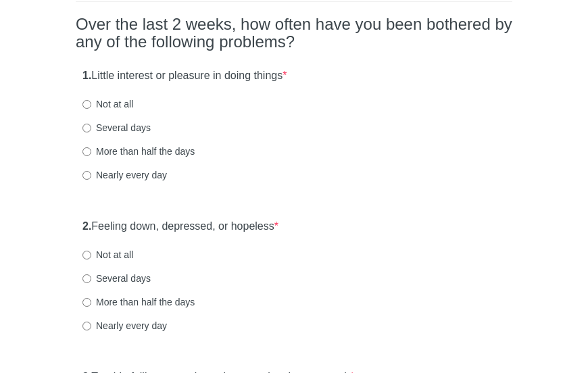  Describe the element at coordinates (180, 227) in the screenshot. I see `label: Feeling down, depressed, or hopeless` at that location.